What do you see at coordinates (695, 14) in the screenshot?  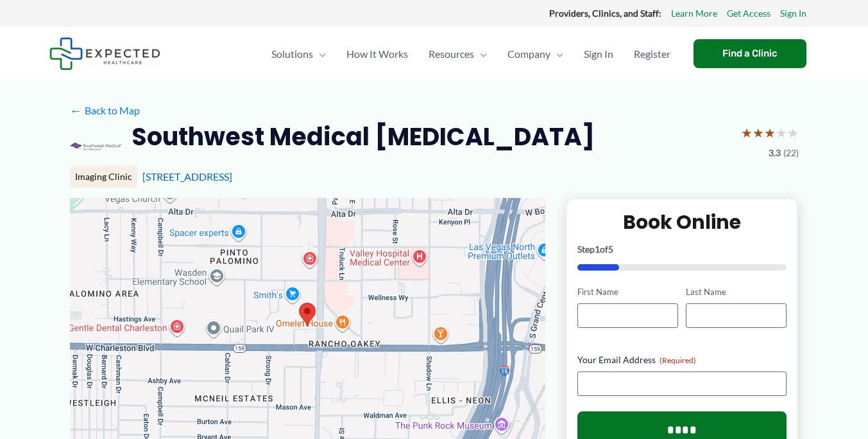 I see `a: Learn More` at bounding box center [695, 14].